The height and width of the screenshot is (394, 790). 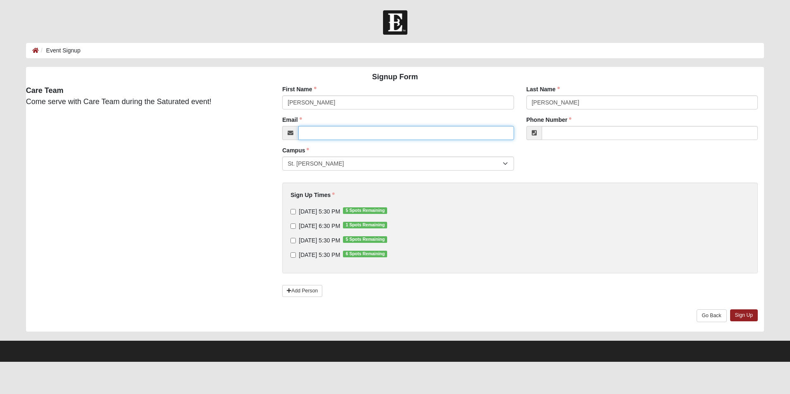 I want to click on div: Come serve with Care Team during the Saturated event!, so click(x=145, y=96).